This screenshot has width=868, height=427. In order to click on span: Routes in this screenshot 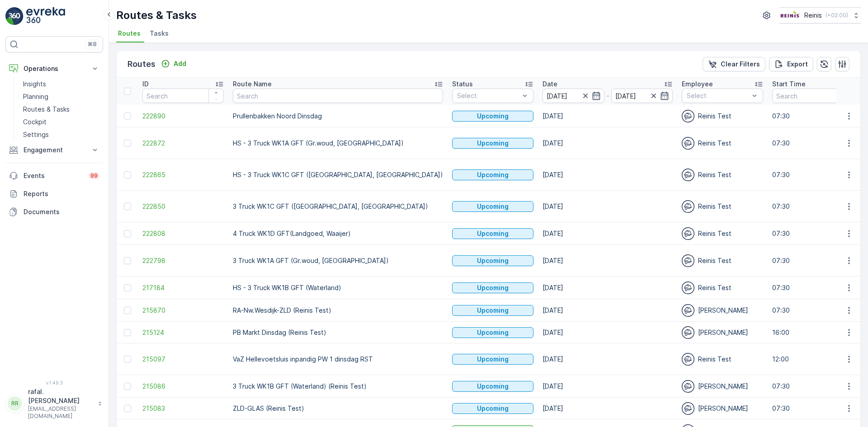, I will do `click(129, 34)`.